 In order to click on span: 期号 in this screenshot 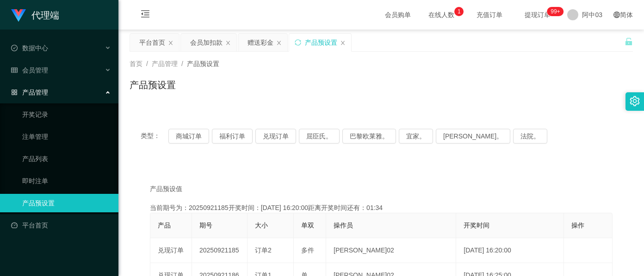, I will do `click(205, 225)`.